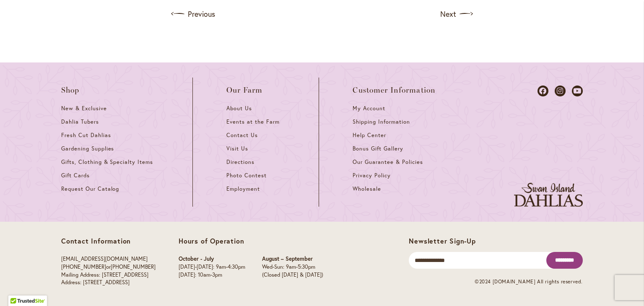 Image resolution: width=644 pixels, height=306 pixels. I want to click on p: Contact Information, so click(108, 241).